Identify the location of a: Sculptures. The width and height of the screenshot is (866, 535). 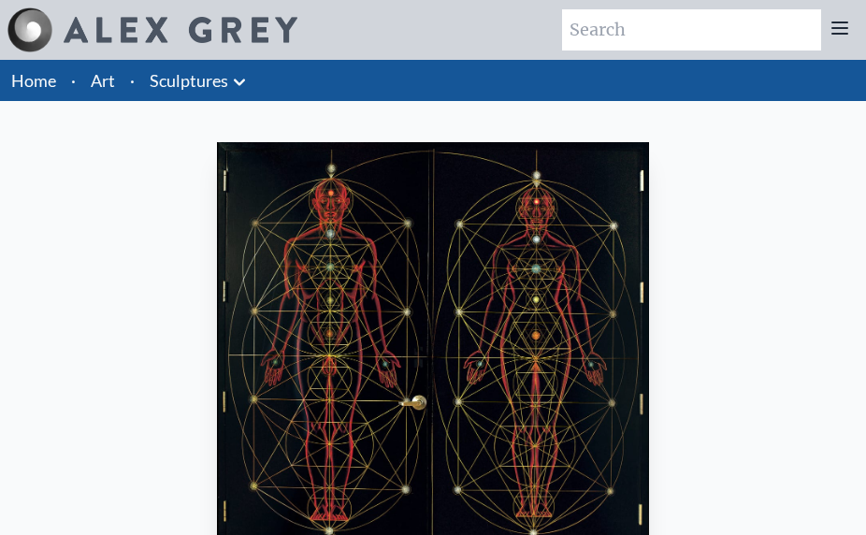
(189, 80).